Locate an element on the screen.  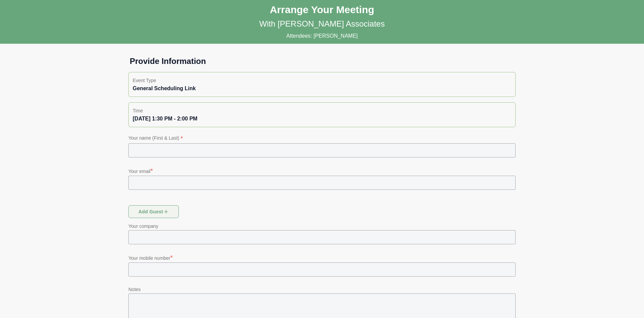
p: Your mobile number is located at coordinates (322, 257).